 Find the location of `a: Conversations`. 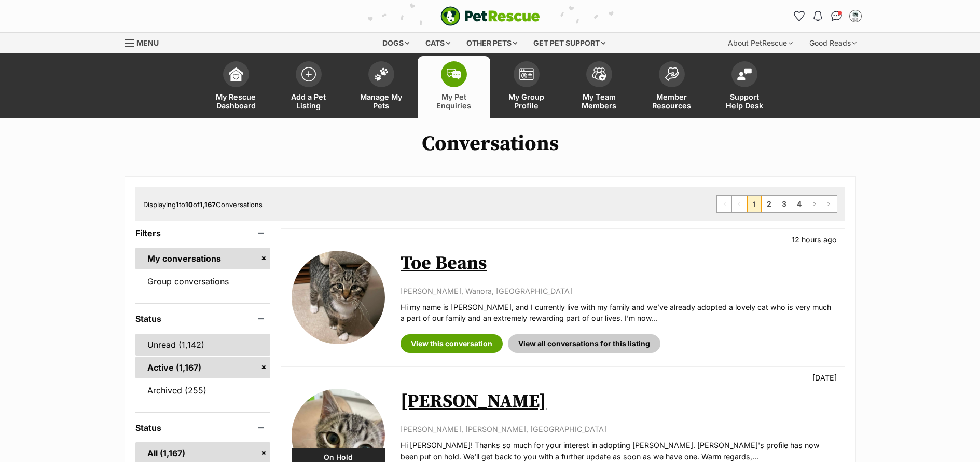

a: Conversations is located at coordinates (837, 16).